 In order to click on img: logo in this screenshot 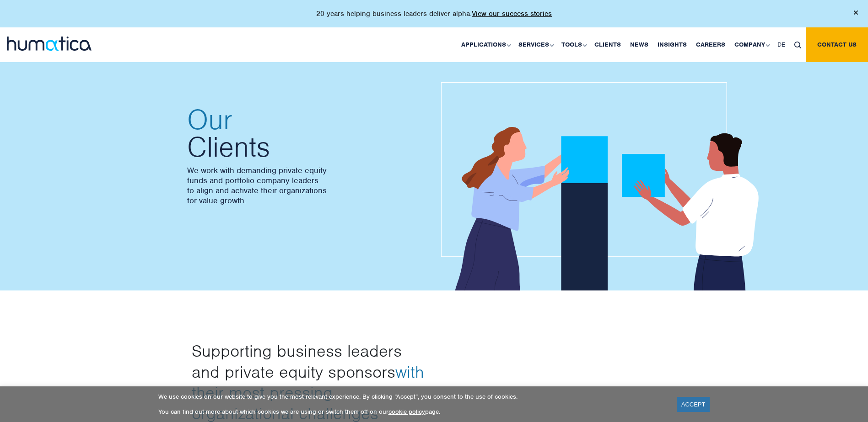, I will do `click(49, 43)`.